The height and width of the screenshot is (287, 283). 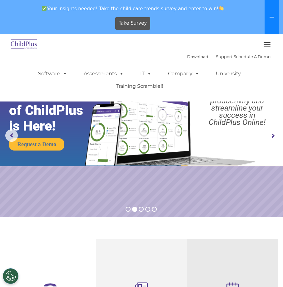 What do you see at coordinates (228, 74) in the screenshot?
I see `a: University` at bounding box center [228, 74].